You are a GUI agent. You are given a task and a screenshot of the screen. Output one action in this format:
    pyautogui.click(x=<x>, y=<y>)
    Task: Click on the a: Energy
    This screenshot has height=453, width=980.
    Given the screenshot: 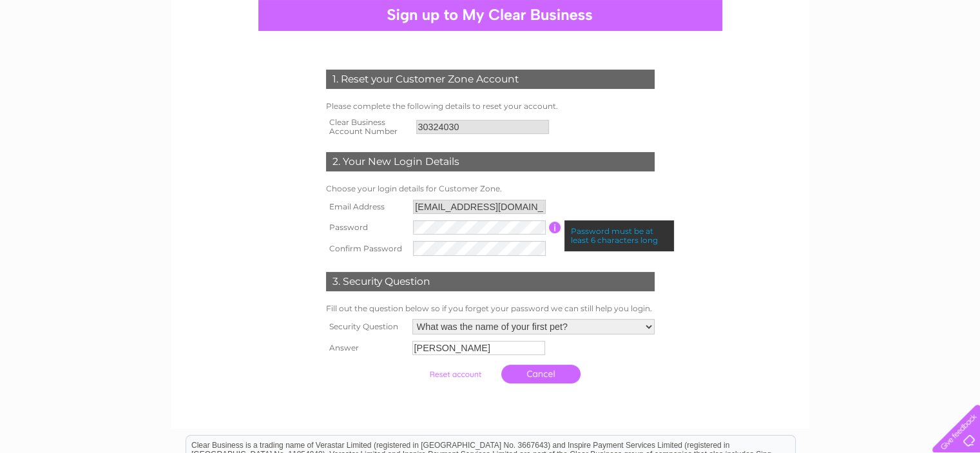 What is the action you would take?
    pyautogui.click(x=846, y=59)
    